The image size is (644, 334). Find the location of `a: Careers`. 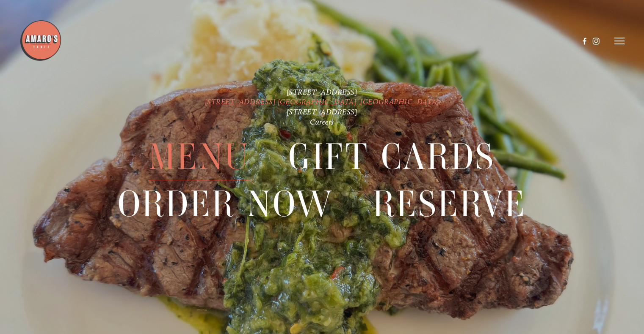

a: Careers is located at coordinates (322, 122).